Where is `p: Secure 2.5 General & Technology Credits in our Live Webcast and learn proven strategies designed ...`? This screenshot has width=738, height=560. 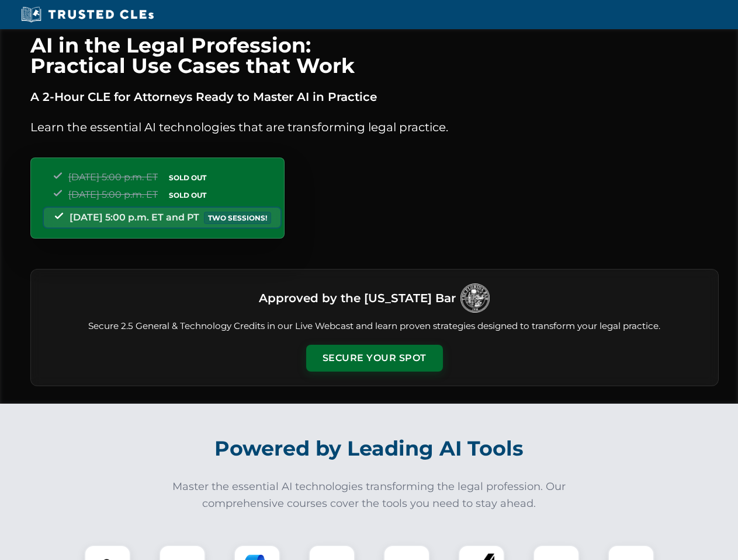 p: Secure 2.5 General & Technology Credits in our Live Webcast and learn proven strategies designed ... is located at coordinates (375, 326).